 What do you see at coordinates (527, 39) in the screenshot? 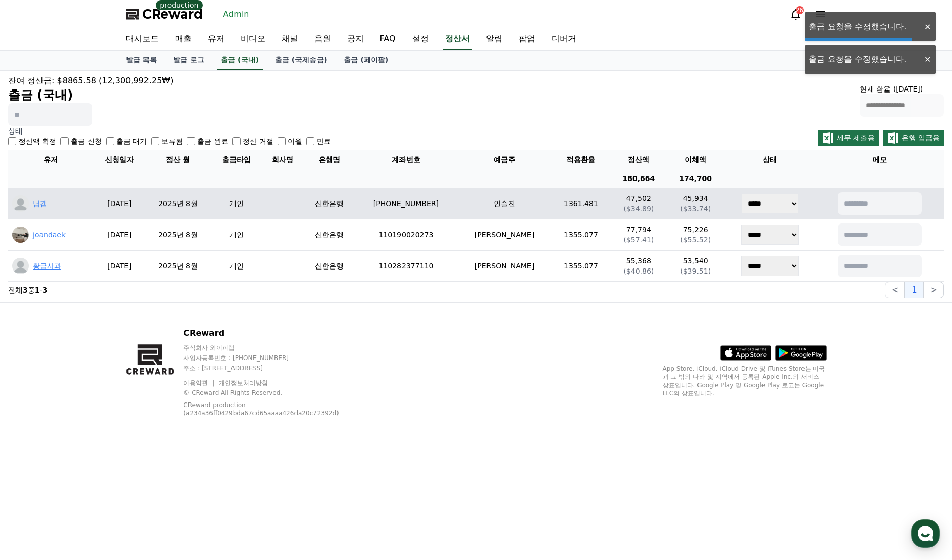
I see `a: 팝업` at bounding box center [527, 39].